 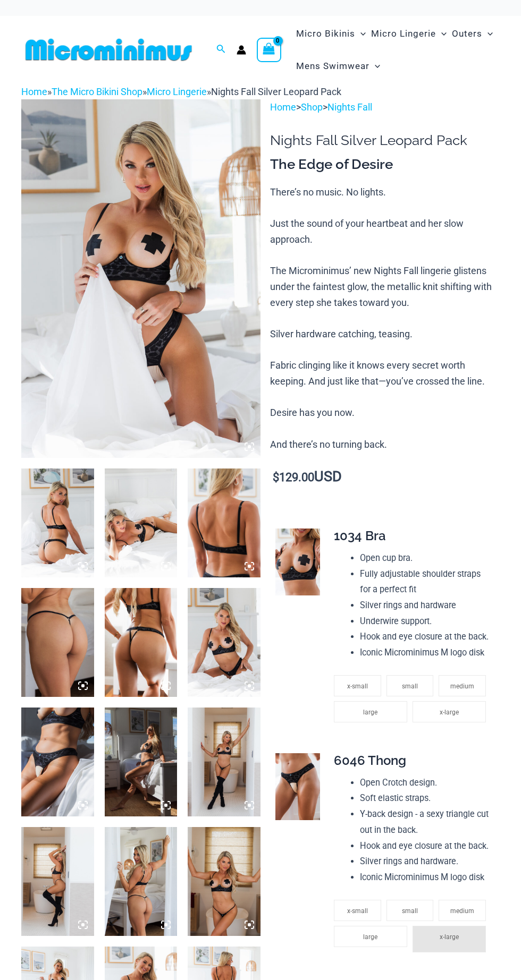 I want to click on li: Silver rings and hardware., so click(x=426, y=862).